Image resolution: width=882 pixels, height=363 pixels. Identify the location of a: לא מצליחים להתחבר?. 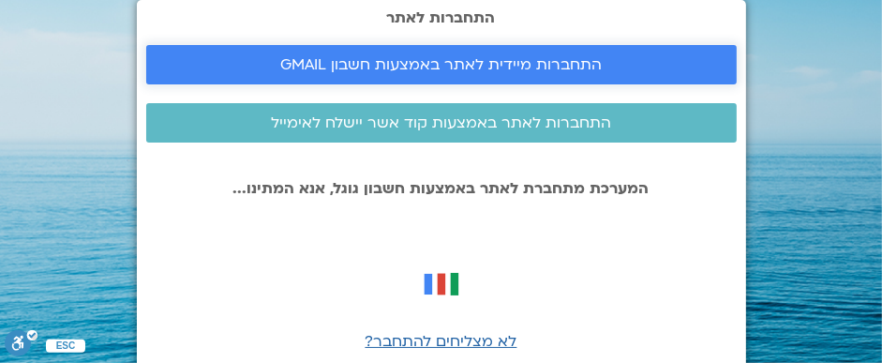
(442, 341).